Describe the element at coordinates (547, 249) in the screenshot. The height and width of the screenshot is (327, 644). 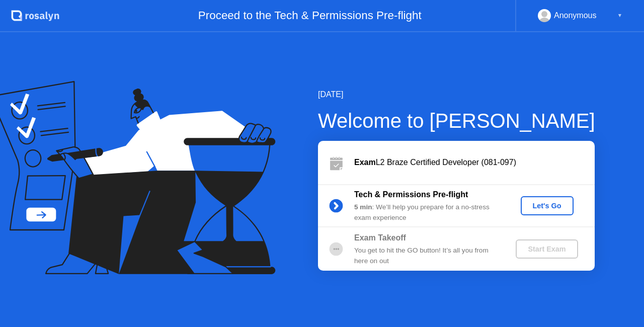
I see `button: Start Exam` at that location.